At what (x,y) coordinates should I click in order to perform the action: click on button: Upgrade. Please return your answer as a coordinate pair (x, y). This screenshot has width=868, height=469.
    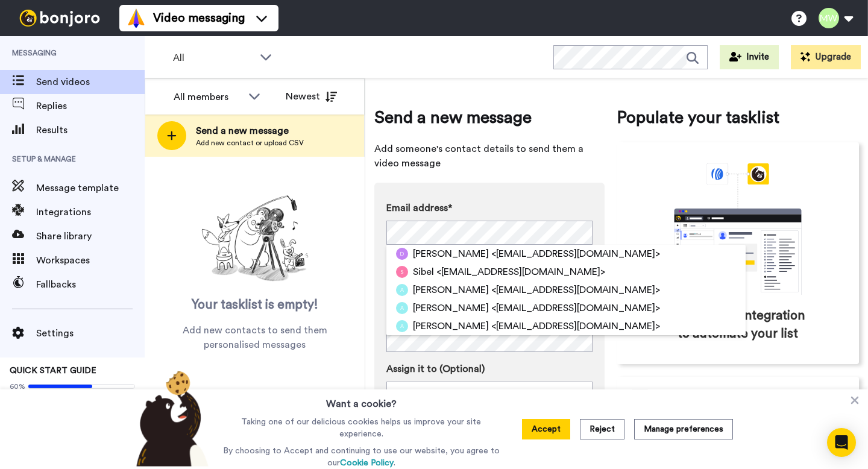
    Looking at the image, I should click on (826, 57).